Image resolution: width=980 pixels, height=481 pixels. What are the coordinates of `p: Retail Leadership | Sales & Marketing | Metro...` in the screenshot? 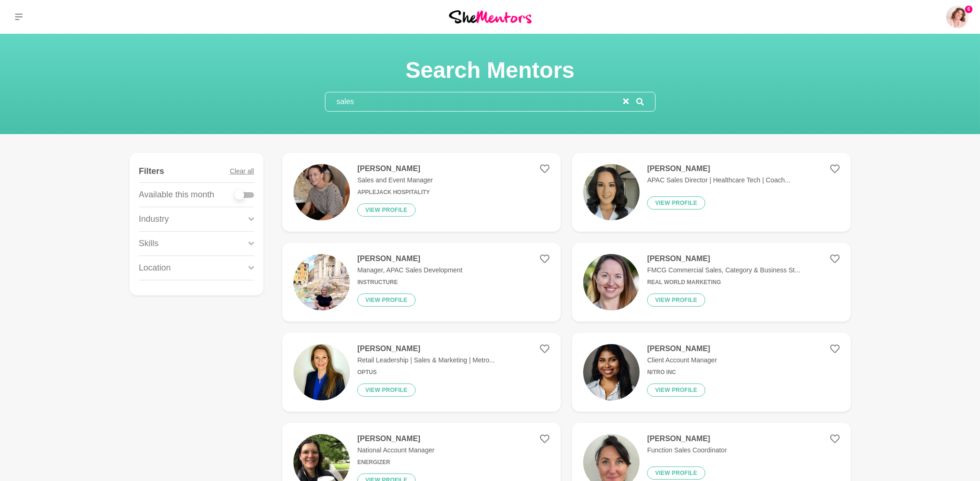 It's located at (426, 360).